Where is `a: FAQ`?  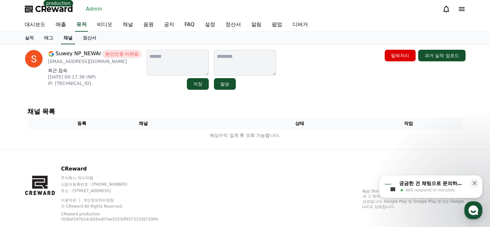
a: FAQ is located at coordinates (190, 25).